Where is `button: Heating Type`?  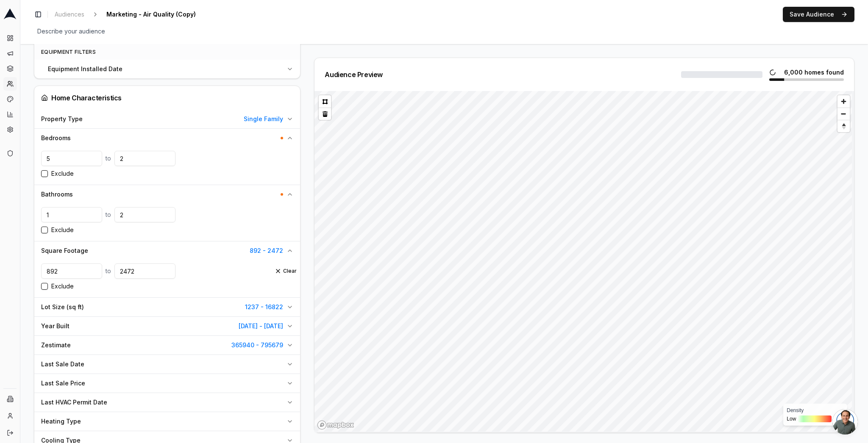 button: Heating Type is located at coordinates (167, 421).